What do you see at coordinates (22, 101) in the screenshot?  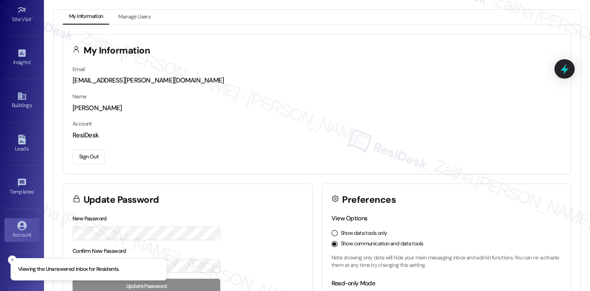 I see `a: Buildings` at bounding box center [22, 101].